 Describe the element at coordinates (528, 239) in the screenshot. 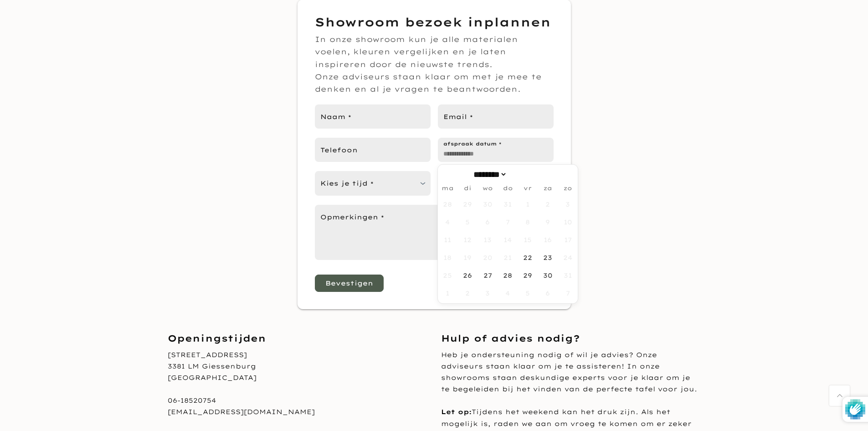

I see `span: augustus 15, 2025` at that location.